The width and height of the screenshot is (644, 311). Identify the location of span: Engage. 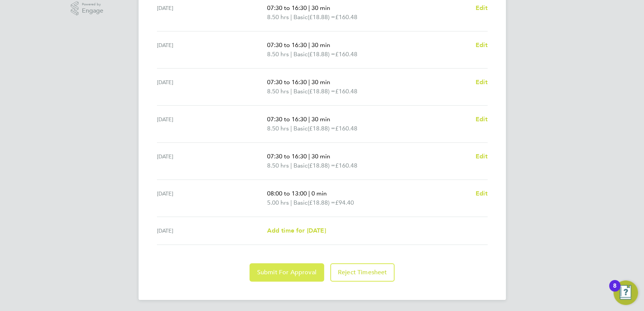
(93, 11).